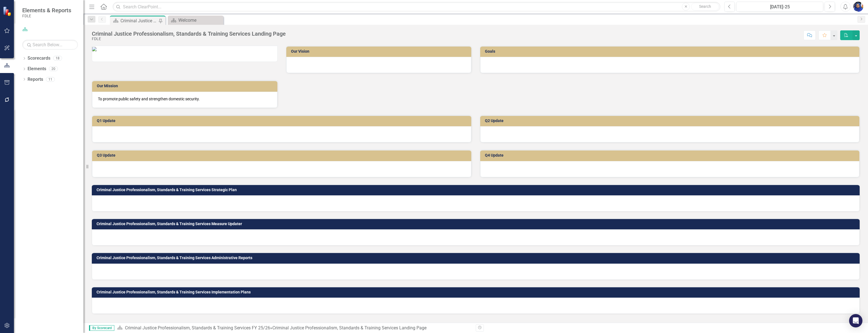 The height and width of the screenshot is (333, 868). Describe the element at coordinates (670, 51) in the screenshot. I see `h3: Goals` at that location.